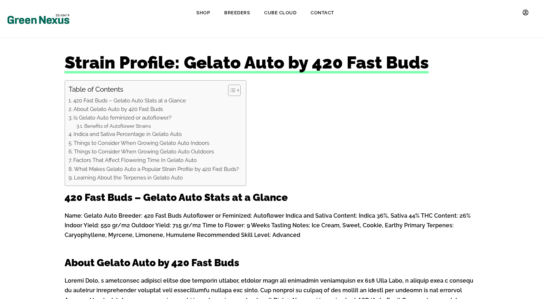 Image resolution: width=543 pixels, height=299 pixels. Describe the element at coordinates (237, 13) in the screenshot. I see `a: Breeders` at that location.